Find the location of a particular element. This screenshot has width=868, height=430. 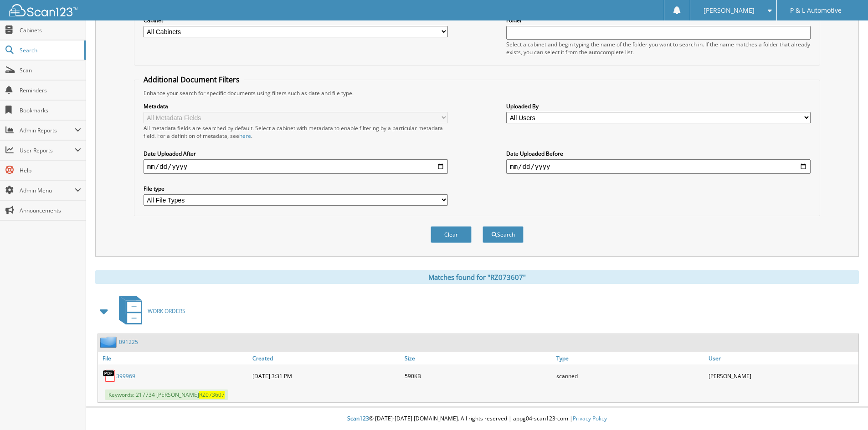

div: Select a cabinet and begin typing the name of the folder you want to search in. If the name match... is located at coordinates (658, 48).